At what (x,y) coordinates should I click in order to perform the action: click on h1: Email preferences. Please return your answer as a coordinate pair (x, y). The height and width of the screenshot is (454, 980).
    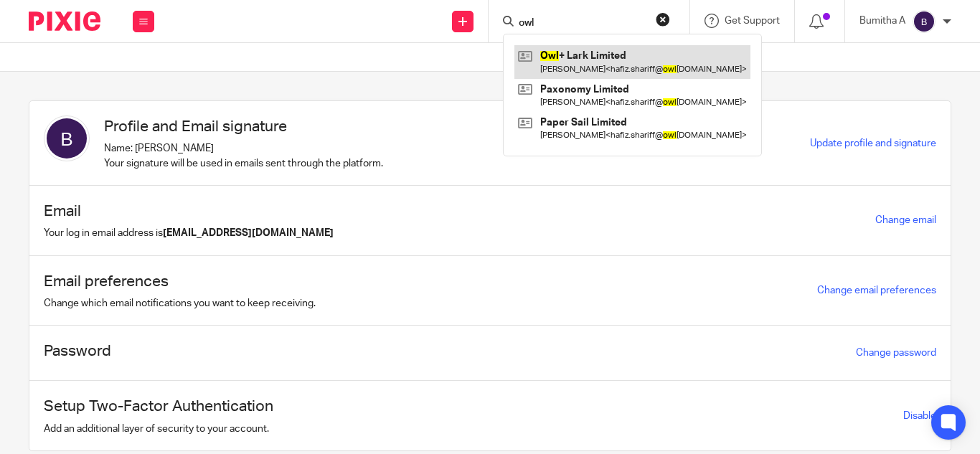
    Looking at the image, I should click on (179, 282).